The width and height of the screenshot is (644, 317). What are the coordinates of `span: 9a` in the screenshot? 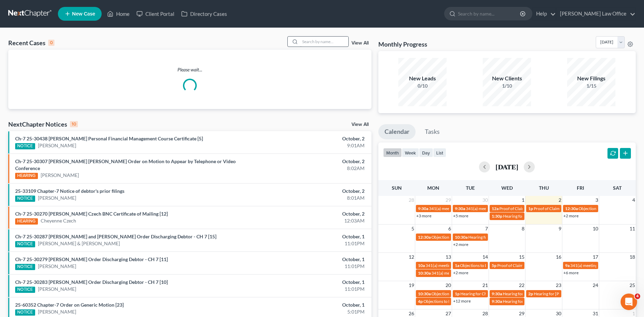 It's located at (567, 266).